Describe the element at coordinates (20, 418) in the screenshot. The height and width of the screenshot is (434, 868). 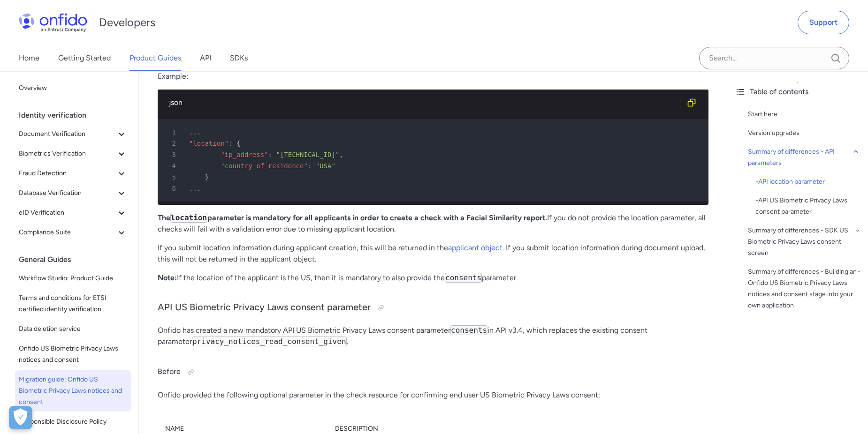
I see `button: Open Preferences` at that location.